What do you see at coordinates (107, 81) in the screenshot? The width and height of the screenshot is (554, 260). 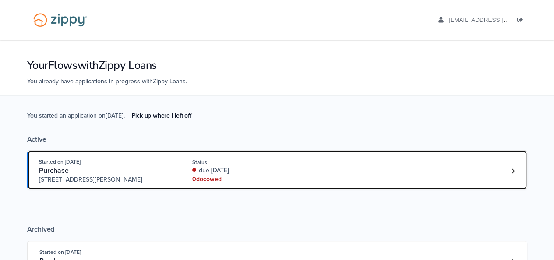 I see `span: You already have applications in progress with Zippy Loans .` at bounding box center [107, 81].